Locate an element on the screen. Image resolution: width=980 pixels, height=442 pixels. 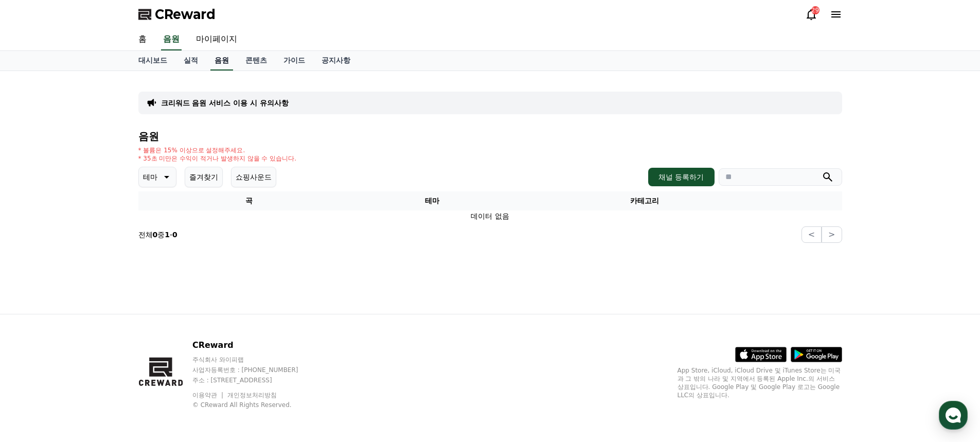
div: 29 is located at coordinates (816, 10).